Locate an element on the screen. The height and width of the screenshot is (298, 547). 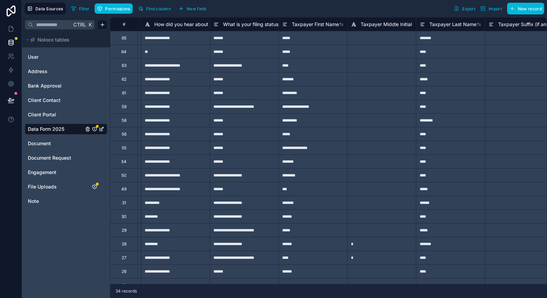
span: Data Sources is located at coordinates (49, 9).